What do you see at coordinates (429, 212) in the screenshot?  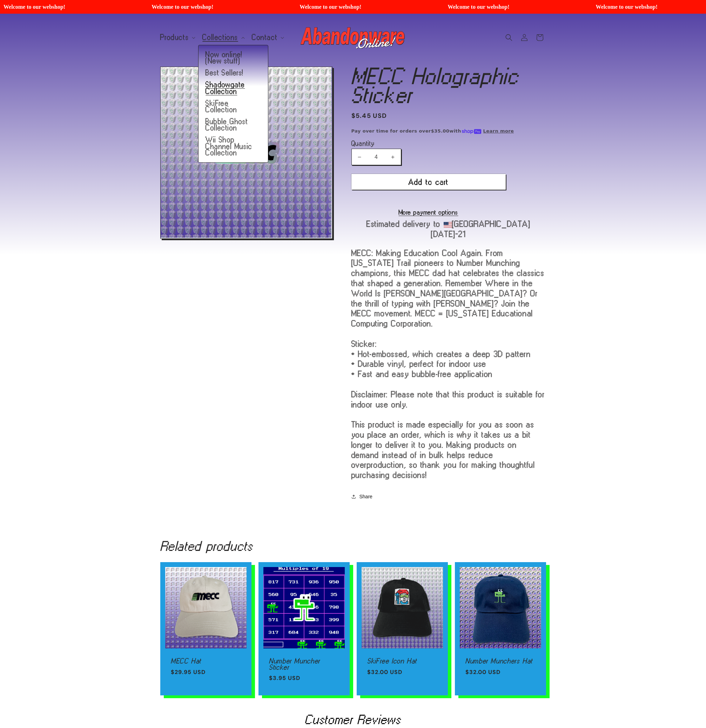 I see `a: More payment options` at bounding box center [429, 212].